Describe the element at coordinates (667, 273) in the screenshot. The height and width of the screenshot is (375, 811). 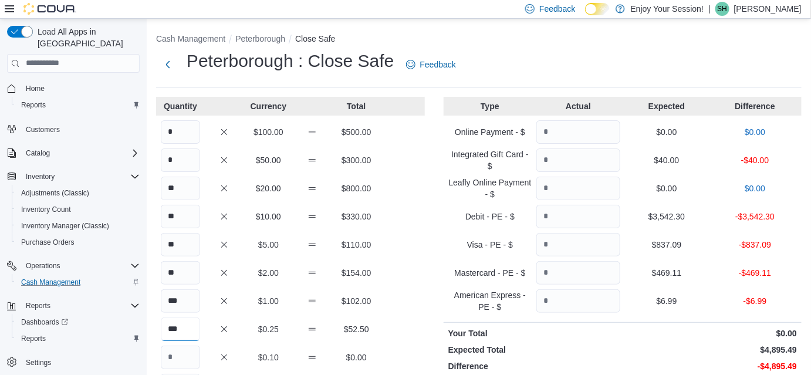
I see `p: $469.11` at that location.